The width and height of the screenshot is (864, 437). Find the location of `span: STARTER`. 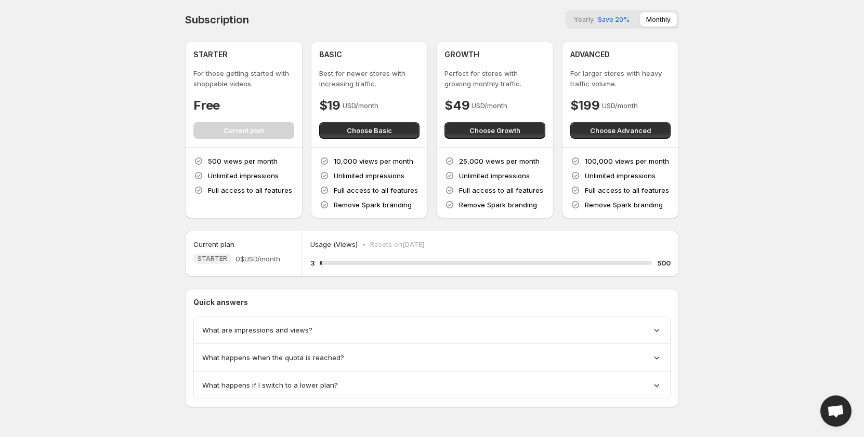

span: STARTER is located at coordinates (212, 259).